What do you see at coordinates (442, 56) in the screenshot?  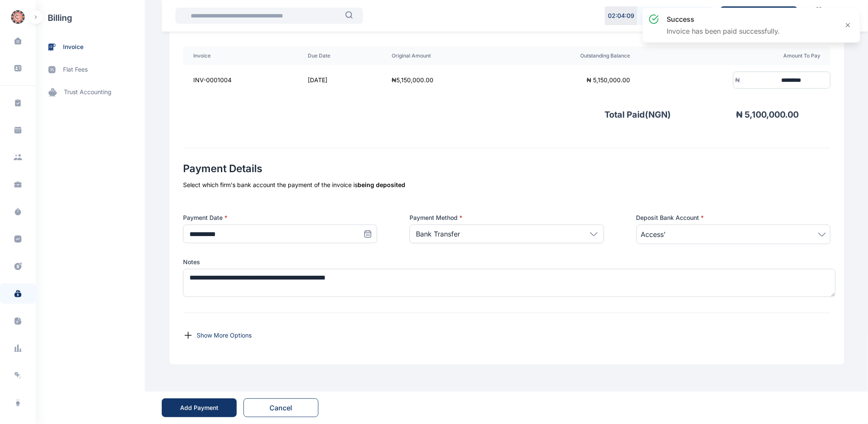 I see `th: Original Amount` at bounding box center [442, 56].